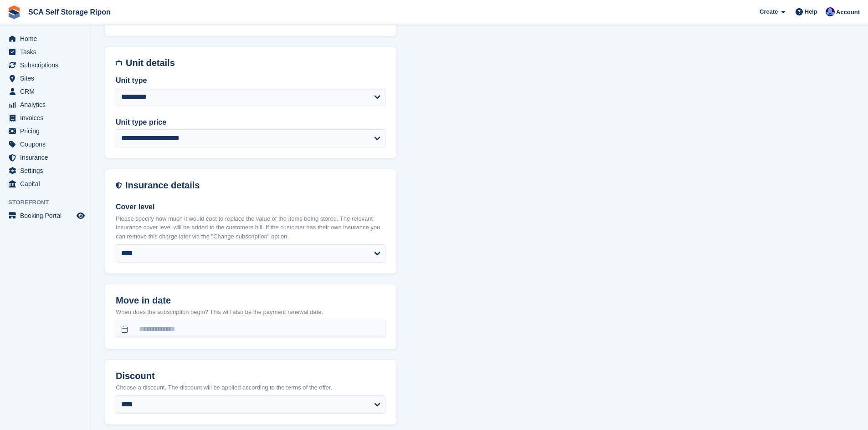 Image resolution: width=868 pixels, height=430 pixels. Describe the element at coordinates (48, 104) in the screenshot. I see `span: Analytics` at that location.